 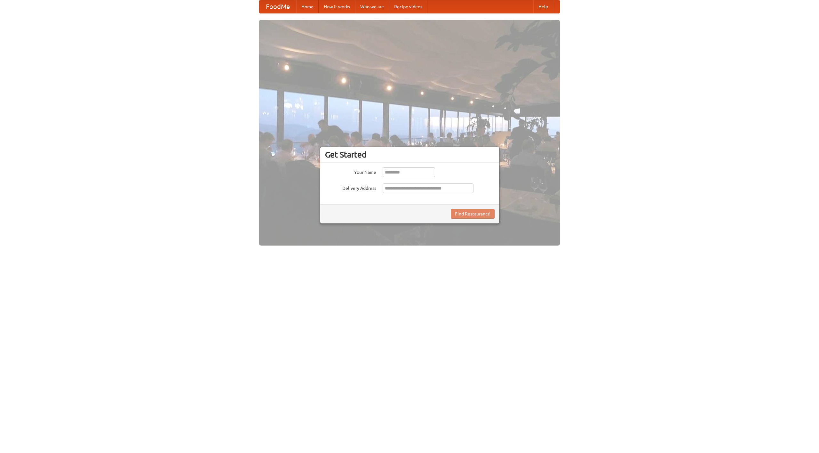 I want to click on label: Your Name, so click(x=351, y=171).